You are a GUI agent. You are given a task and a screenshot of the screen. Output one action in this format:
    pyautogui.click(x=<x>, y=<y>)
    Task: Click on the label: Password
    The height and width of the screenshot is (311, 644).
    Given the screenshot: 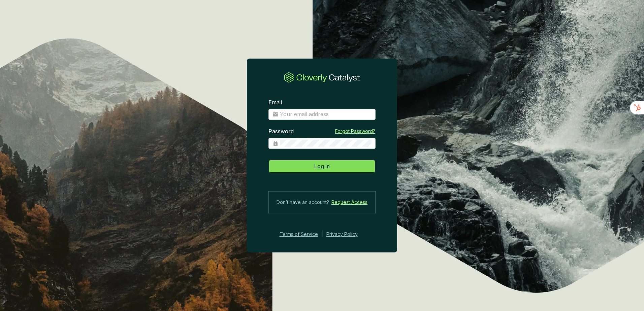 What is the action you would take?
    pyautogui.click(x=281, y=132)
    